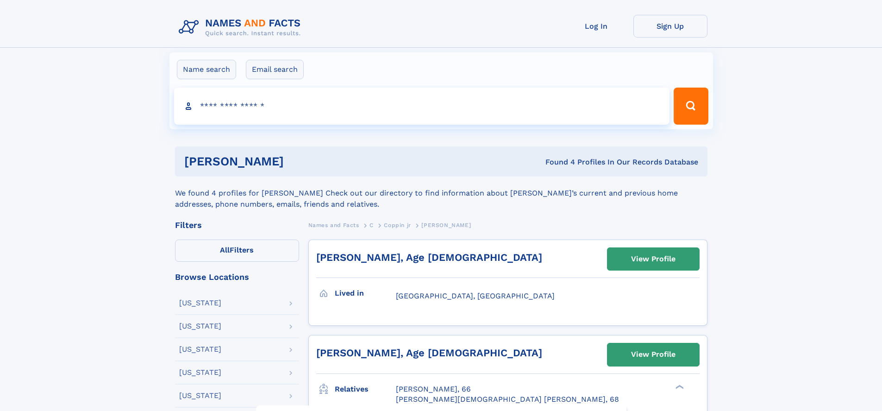 The image size is (882, 411). I want to click on img: Logo Names and Facts, so click(242, 27).